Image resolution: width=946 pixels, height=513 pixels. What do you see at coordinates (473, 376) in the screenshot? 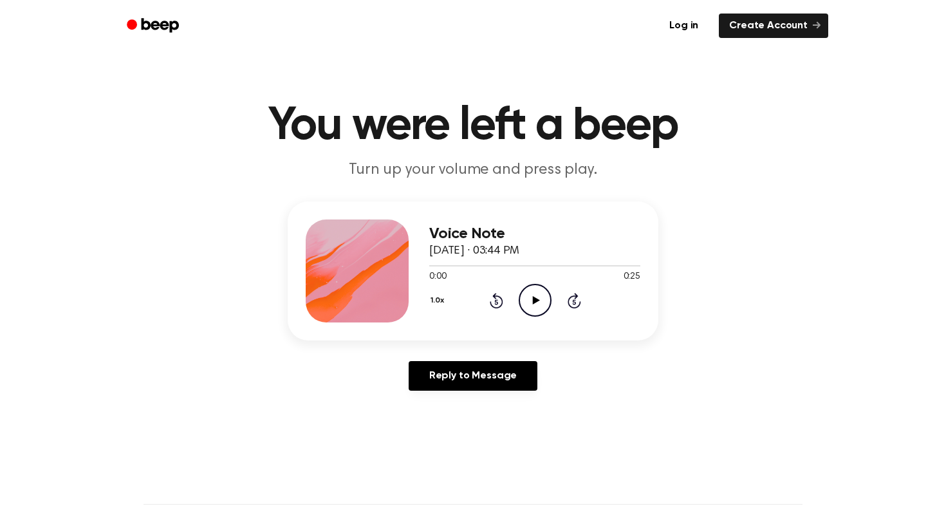
I see `a: Reply to Message` at bounding box center [473, 376].